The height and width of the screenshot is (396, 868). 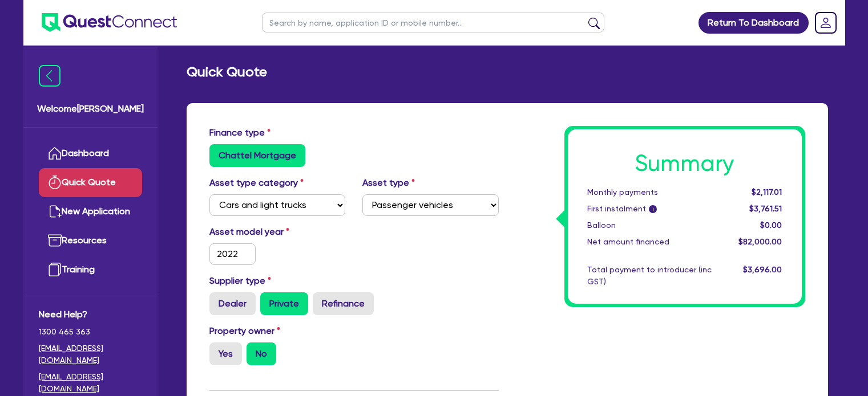 I want to click on span: 1300 465 363, so click(x=90, y=332).